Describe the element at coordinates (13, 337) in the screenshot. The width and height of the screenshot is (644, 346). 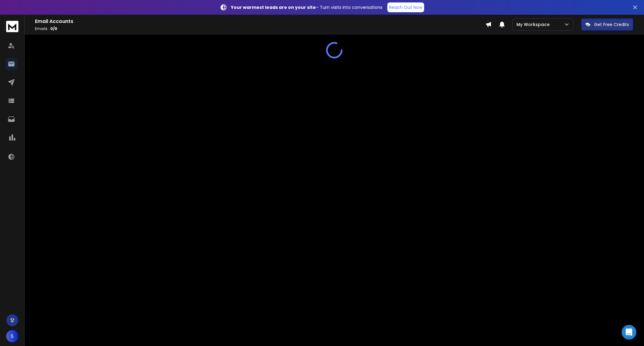
I see `button: S` at that location.